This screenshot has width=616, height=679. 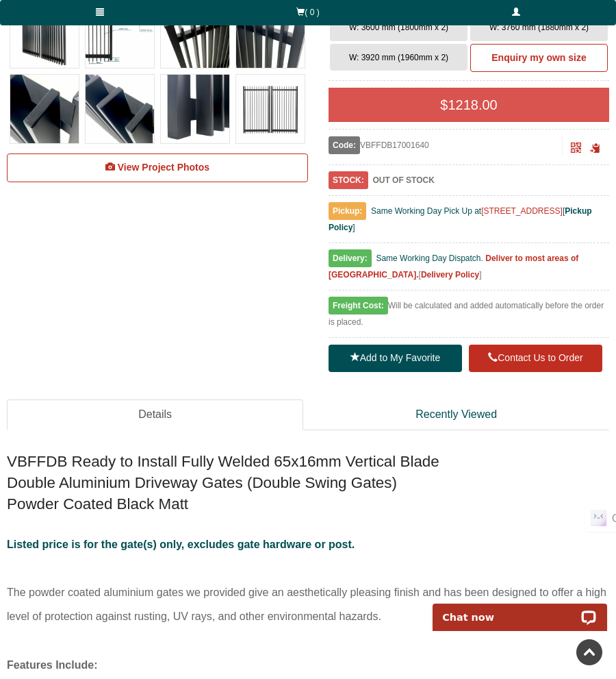 I want to click on span: View Project Photos, so click(x=163, y=167).